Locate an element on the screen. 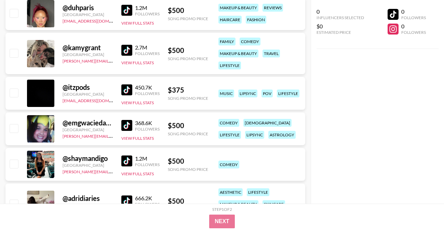 This screenshot has width=444, height=231. div: Step 1 of 2 is located at coordinates (222, 209).